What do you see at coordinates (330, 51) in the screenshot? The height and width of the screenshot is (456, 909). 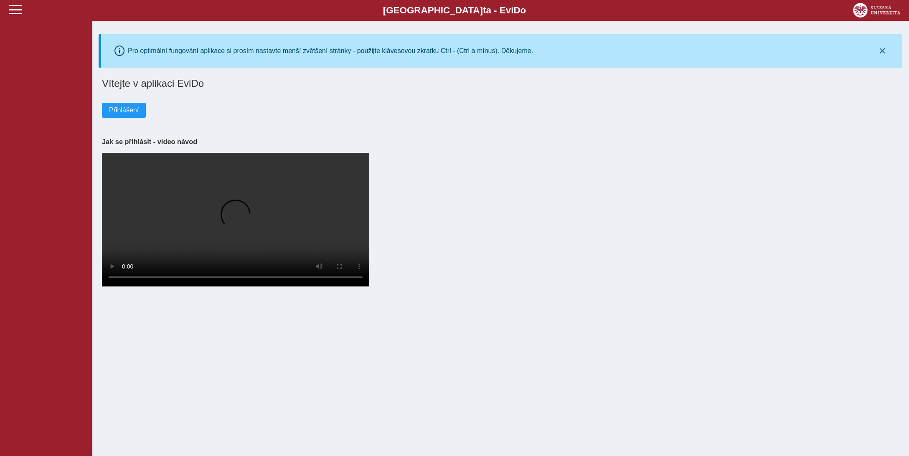 I see `div: Pro optimální fungování aplikace si prosím nastavte menší zvětšení stránky - použijte klávesovou ...` at bounding box center [330, 51].